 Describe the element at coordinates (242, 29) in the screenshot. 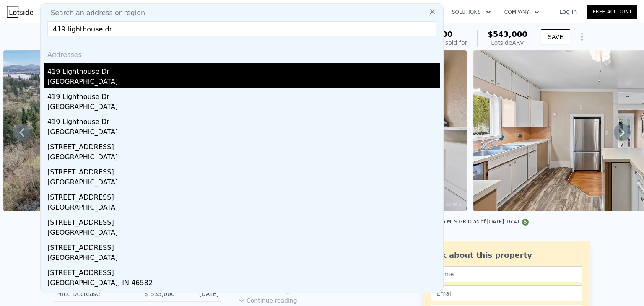

I see `input: Enter an address, city, region, neighborhood or zip code` at that location.